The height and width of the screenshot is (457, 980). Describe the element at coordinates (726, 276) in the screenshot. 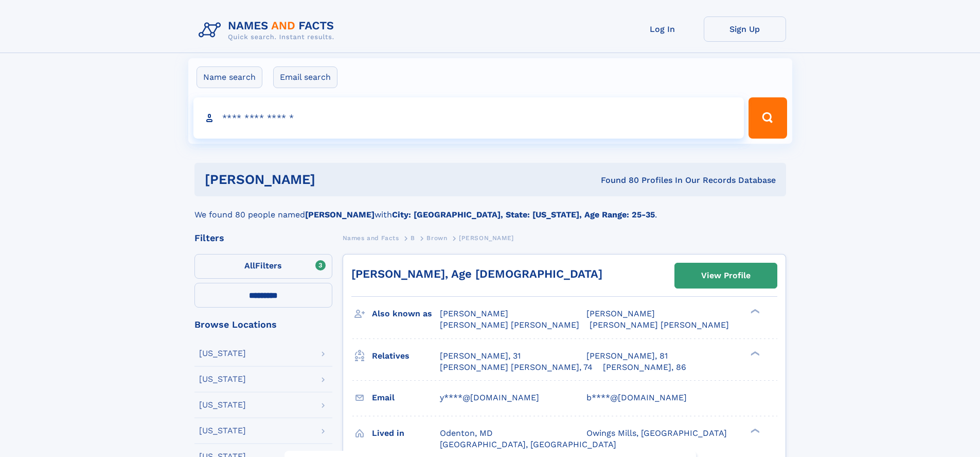

I see `div: View Profile` at that location.